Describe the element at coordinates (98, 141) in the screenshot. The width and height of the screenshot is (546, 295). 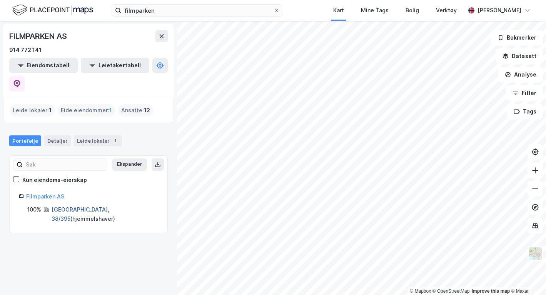
I see `div: Leide lokaler` at that location.